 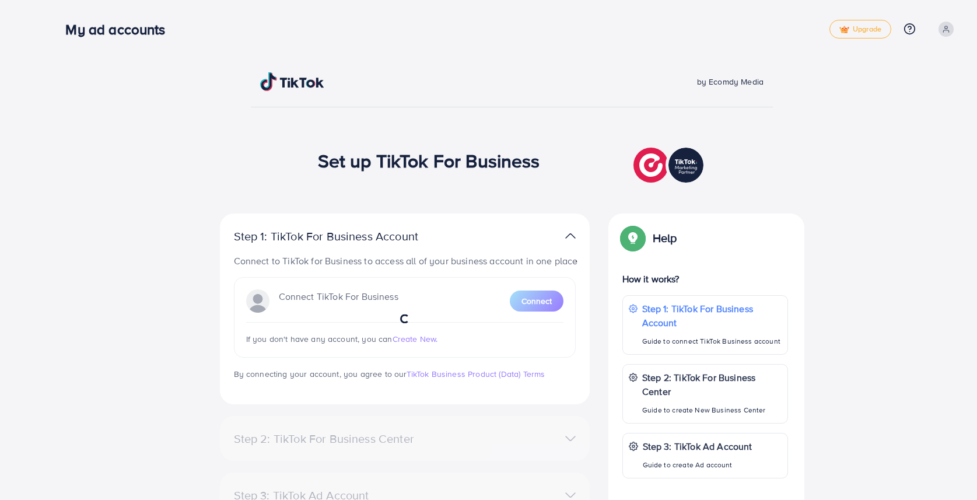 What do you see at coordinates (697, 446) in the screenshot?
I see `p: Step 3: TikTok Ad Account` at bounding box center [697, 446].